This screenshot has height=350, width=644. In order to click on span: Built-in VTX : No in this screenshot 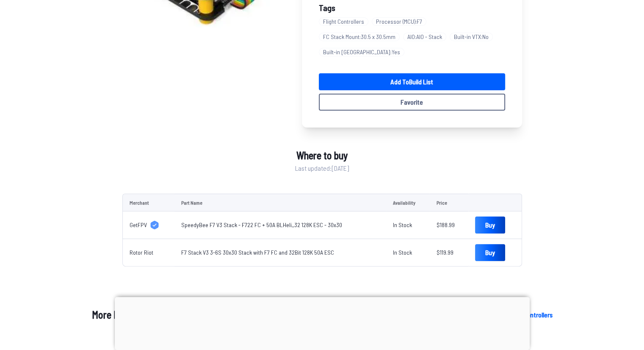, I will do `click(471, 37)`.